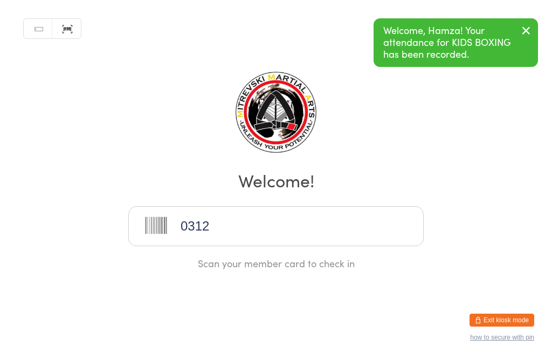 Image resolution: width=552 pixels, height=359 pixels. Describe the element at coordinates (276, 226) in the screenshot. I see `input: Scan barcode` at that location.